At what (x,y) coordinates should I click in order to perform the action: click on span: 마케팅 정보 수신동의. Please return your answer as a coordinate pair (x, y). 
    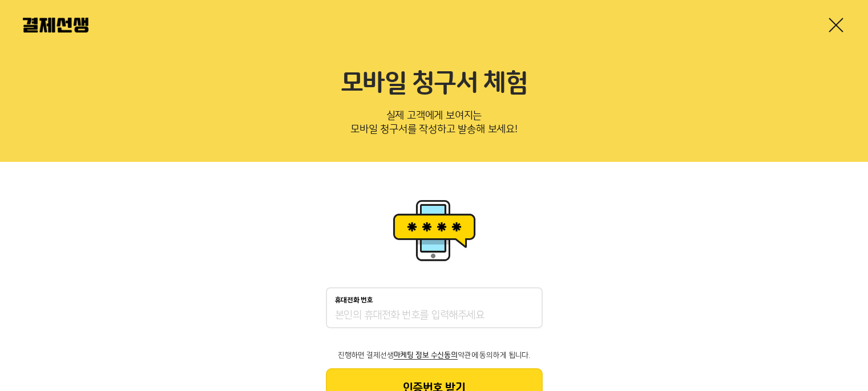
    Looking at the image, I should click on (426, 356).